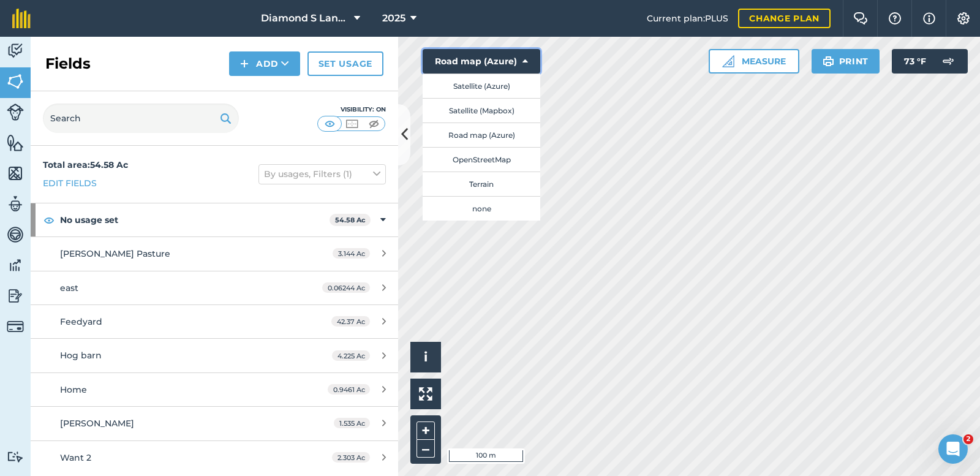 This screenshot has height=476, width=980. What do you see at coordinates (195, 220) in the screenshot?
I see `strong: No usage set` at bounding box center [195, 220].